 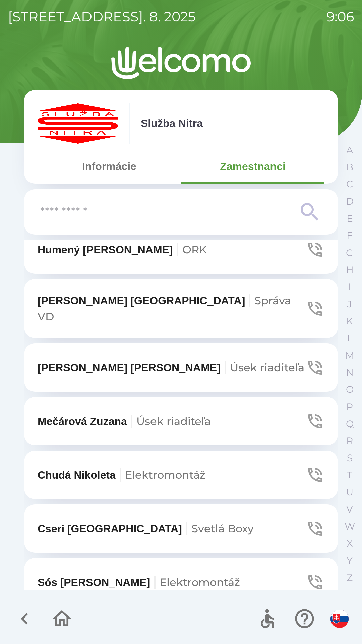 What do you see at coordinates (110, 166) in the screenshot?
I see `button: Informácie` at bounding box center [110, 166].